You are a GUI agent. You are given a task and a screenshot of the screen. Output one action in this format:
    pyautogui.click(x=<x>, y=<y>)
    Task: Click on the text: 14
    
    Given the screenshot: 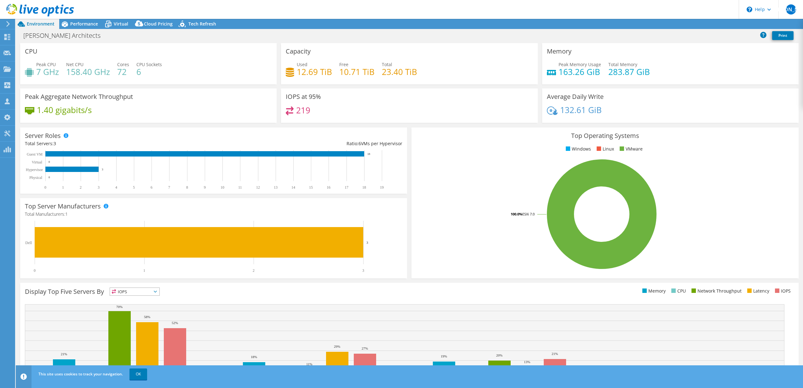 What is the action you would take?
    pyautogui.click(x=293, y=187)
    